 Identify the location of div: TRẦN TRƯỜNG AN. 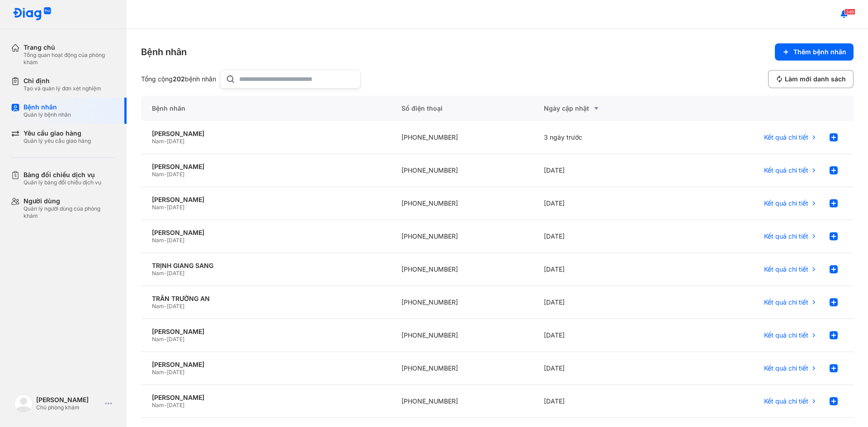
(266, 299).